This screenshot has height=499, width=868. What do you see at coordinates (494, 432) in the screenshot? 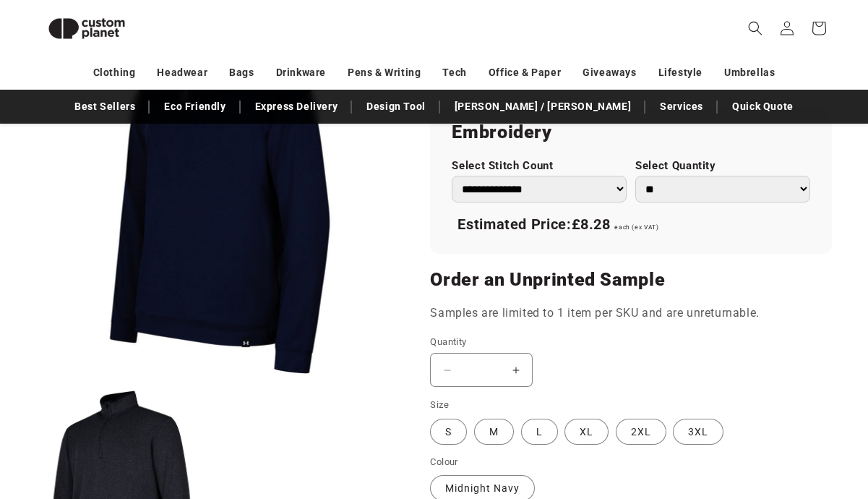
I see `label: M` at bounding box center [494, 432].